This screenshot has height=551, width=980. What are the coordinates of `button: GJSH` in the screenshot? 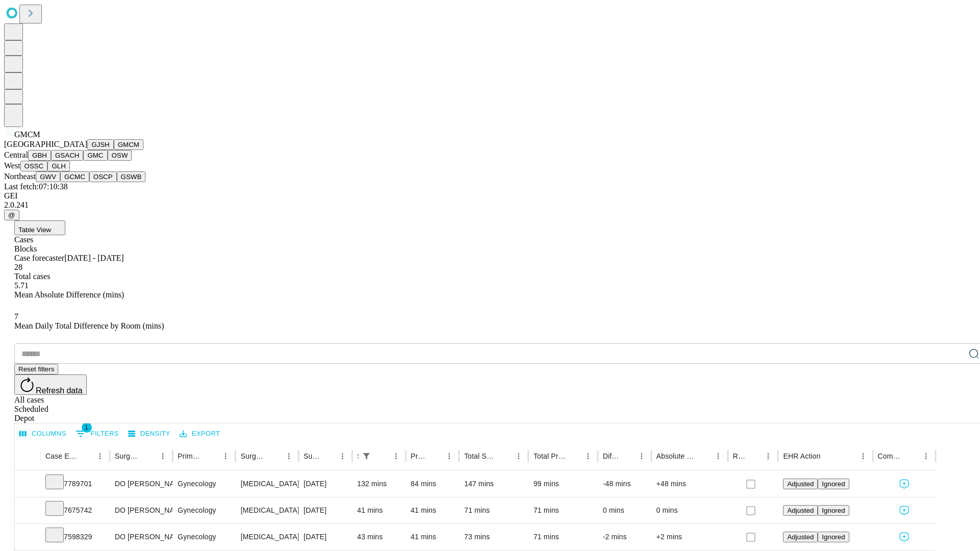 It's located at (101, 145).